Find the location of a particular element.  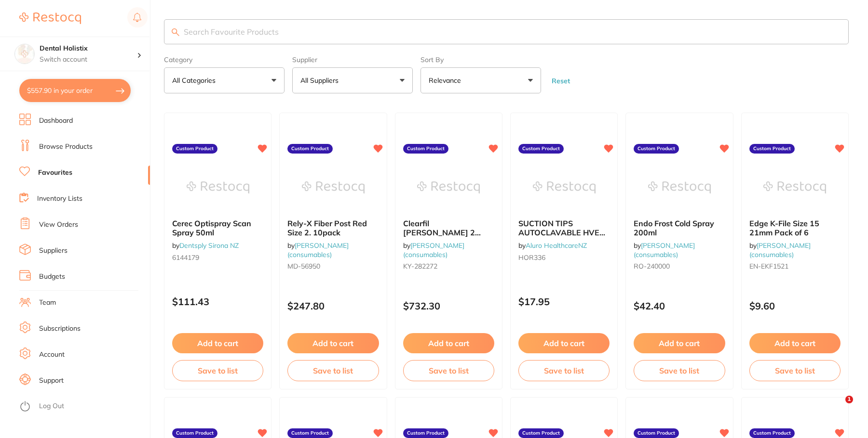

input: Search Favourite Products is located at coordinates (506, 32).